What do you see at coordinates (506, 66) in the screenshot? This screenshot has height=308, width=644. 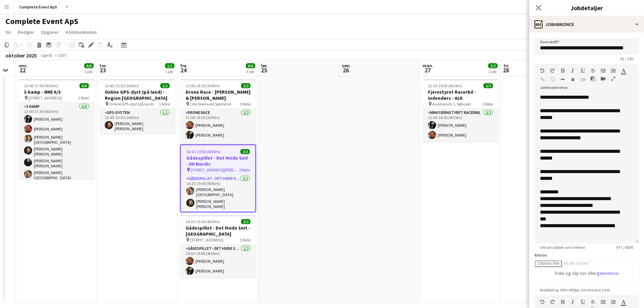 I see `span: tir.` at bounding box center [506, 66].